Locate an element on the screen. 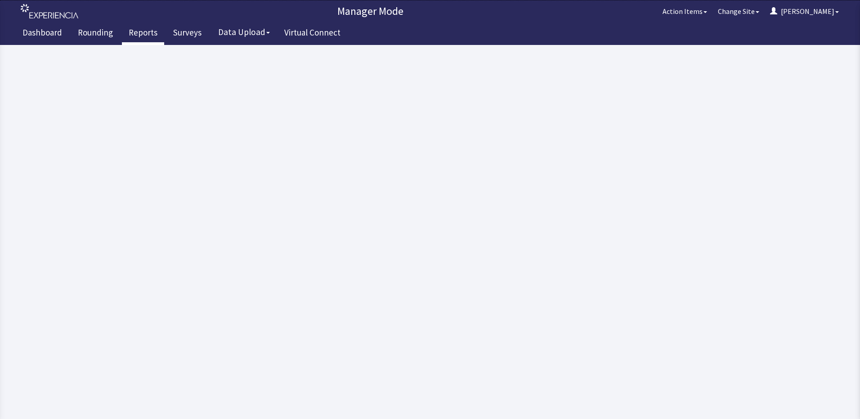 The width and height of the screenshot is (860, 419). a: Rounding is located at coordinates (95, 34).